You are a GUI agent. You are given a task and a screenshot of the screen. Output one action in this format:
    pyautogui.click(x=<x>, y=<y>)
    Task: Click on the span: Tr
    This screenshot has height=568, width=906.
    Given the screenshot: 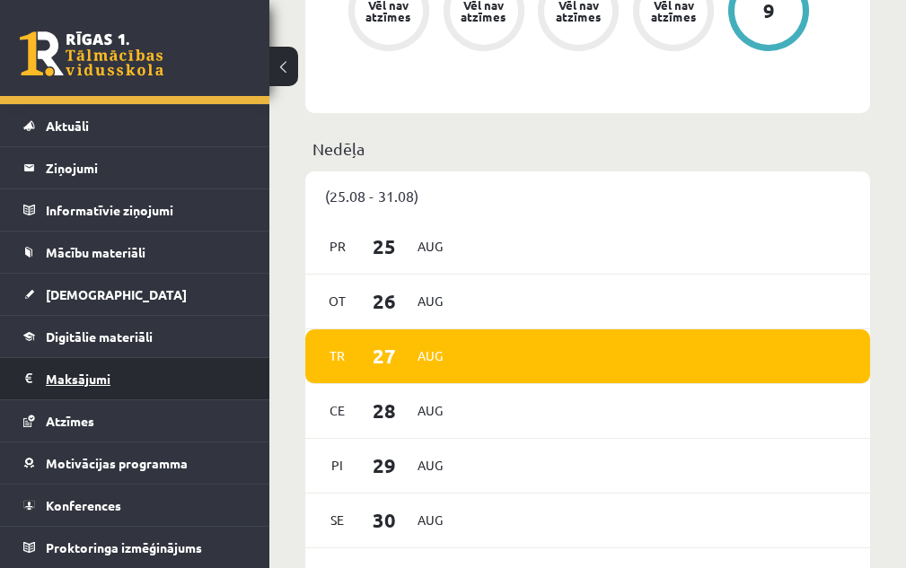 What is the action you would take?
    pyautogui.click(x=338, y=356)
    